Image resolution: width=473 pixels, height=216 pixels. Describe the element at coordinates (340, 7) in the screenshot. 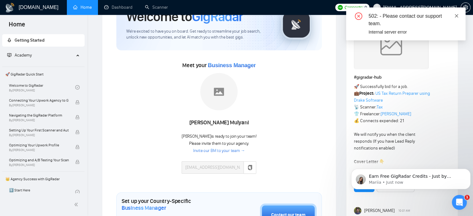

I see `img: upwork-logo.png` at that location.